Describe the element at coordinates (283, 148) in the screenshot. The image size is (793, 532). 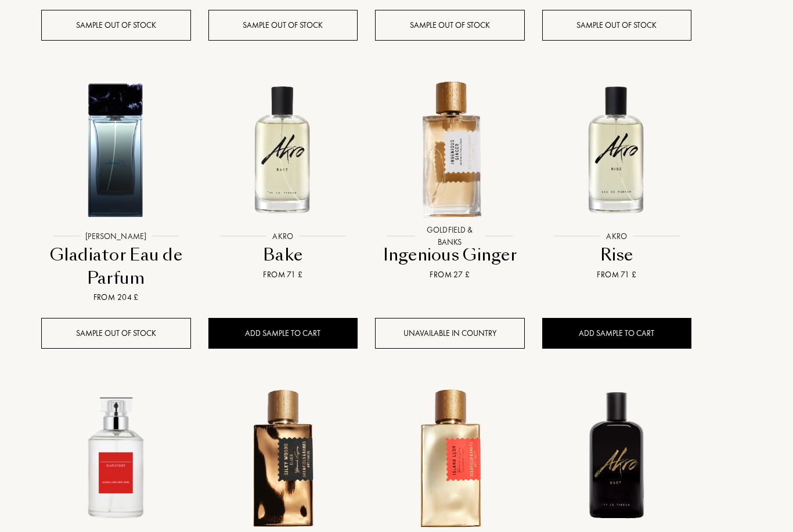
I see `img: Bake Akro` at that location.